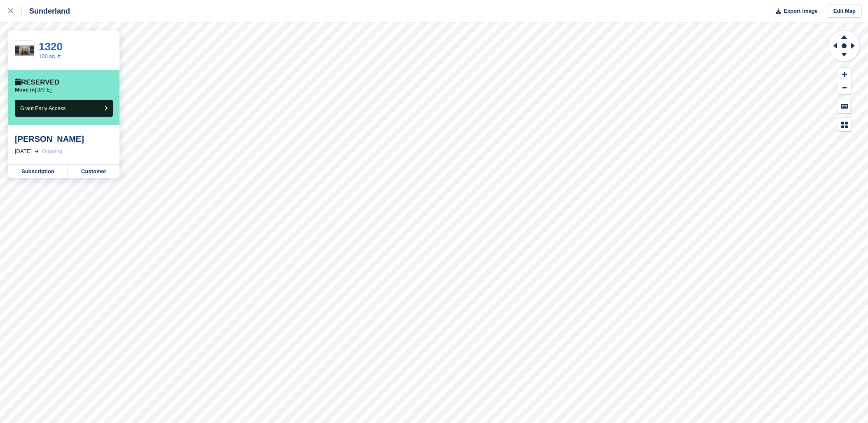  I want to click on button: Keyboard Shortcuts, so click(844, 106).